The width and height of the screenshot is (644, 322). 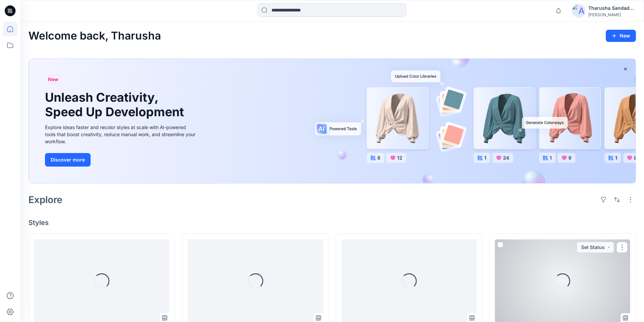 I want to click on a: Discover more, so click(x=121, y=160).